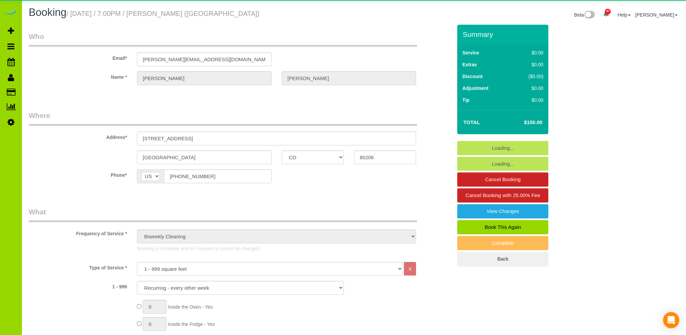  I want to click on span: Booking, so click(48, 12).